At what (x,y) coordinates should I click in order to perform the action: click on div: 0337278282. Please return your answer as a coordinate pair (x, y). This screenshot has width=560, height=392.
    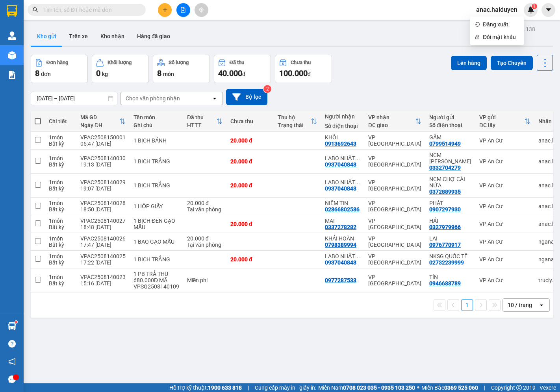
    Looking at the image, I should click on (341, 227).